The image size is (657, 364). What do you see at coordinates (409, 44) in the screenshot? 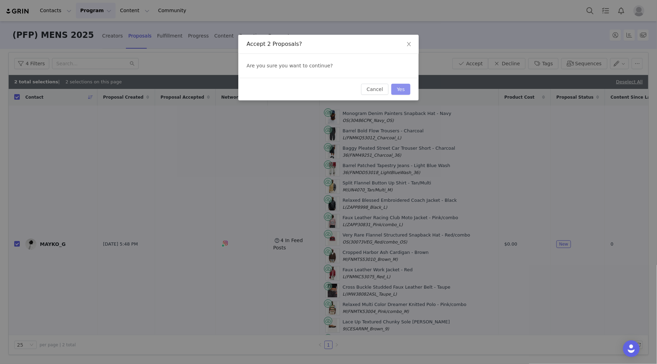
I see `button: Close` at bounding box center [409, 44].